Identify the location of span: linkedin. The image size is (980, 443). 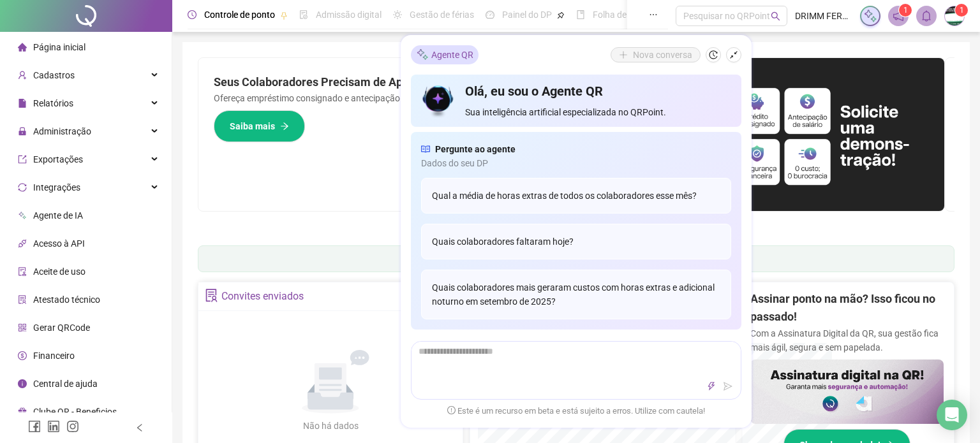
(54, 427).